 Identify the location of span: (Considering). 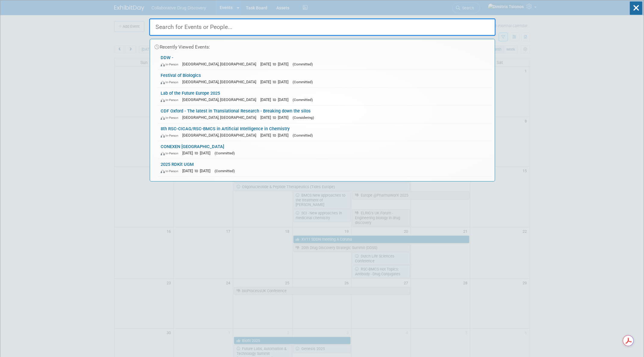
(304, 118).